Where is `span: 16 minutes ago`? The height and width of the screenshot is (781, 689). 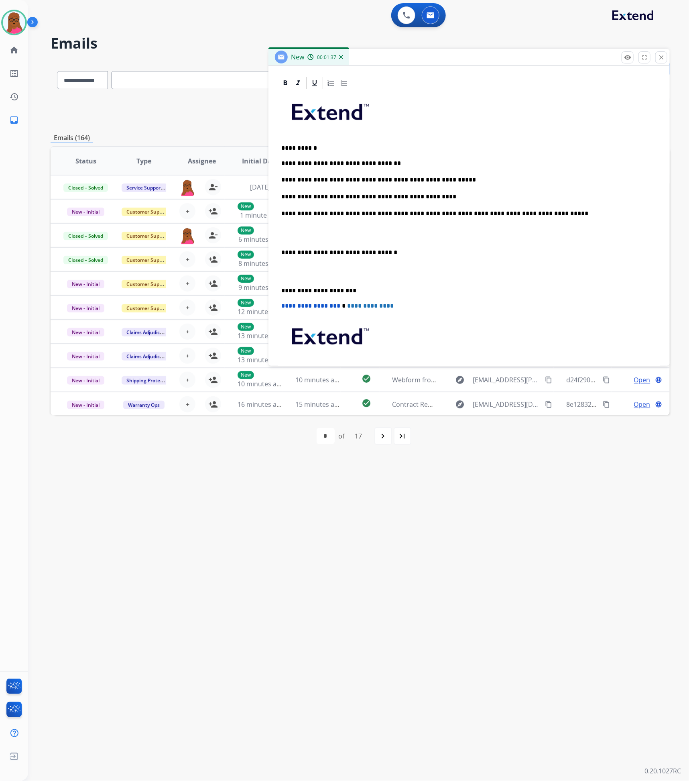
span: 16 minutes ago is located at coordinates (261, 404).